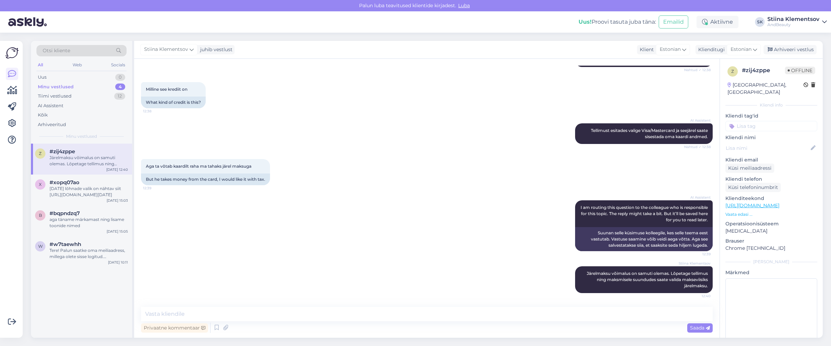  Describe the element at coordinates (120, 87) in the screenshot. I see `div: 4` at that location.